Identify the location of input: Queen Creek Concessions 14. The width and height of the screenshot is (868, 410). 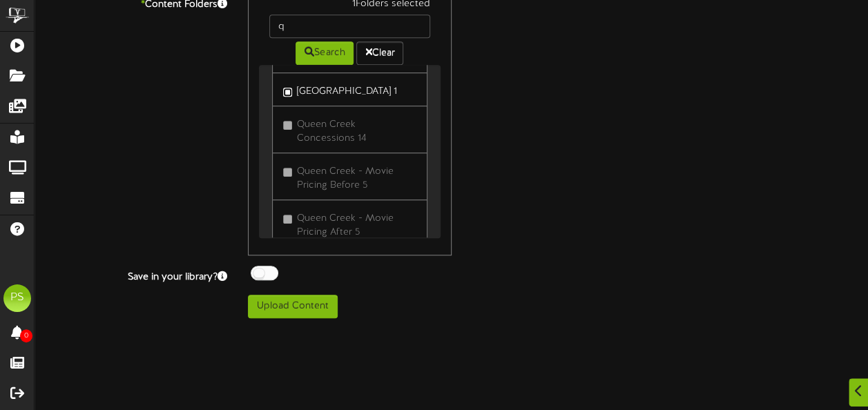
(287, 124).